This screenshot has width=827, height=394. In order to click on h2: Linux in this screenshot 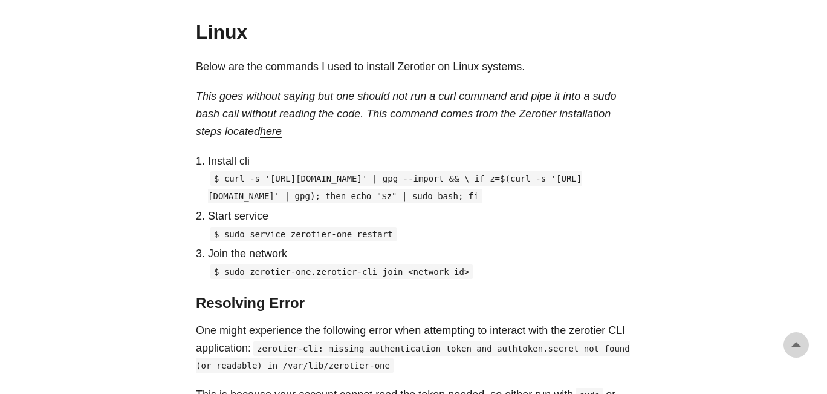, I will do `click(414, 32)`.